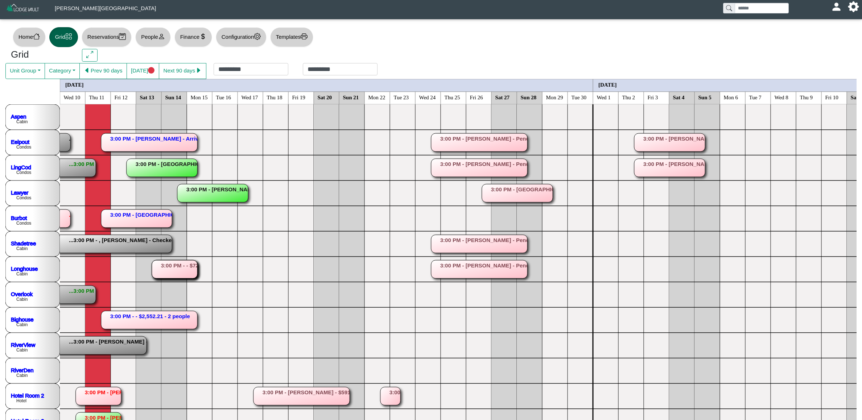  Describe the element at coordinates (452, 97) in the screenshot. I see `text: Thu 25` at that location.